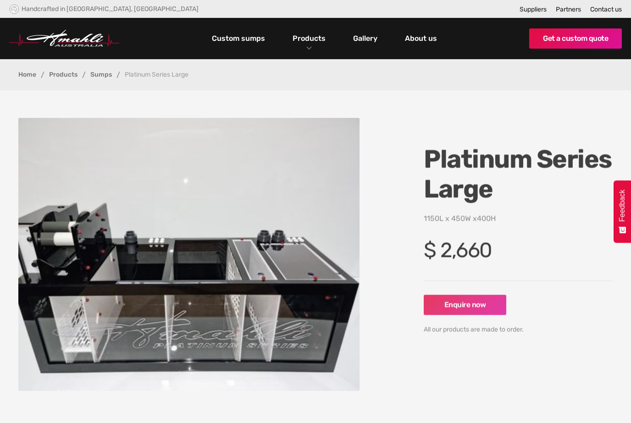  I want to click on a: Sumps, so click(101, 75).